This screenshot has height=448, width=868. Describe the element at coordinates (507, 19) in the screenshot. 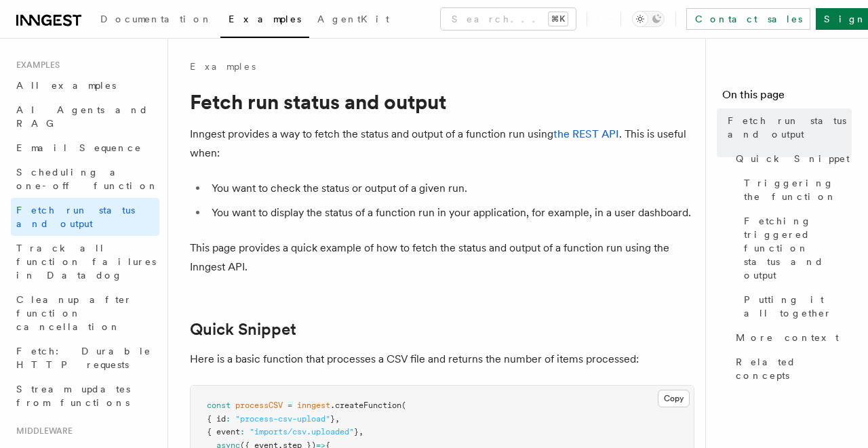

I see `button: Search...⌘K` at that location.